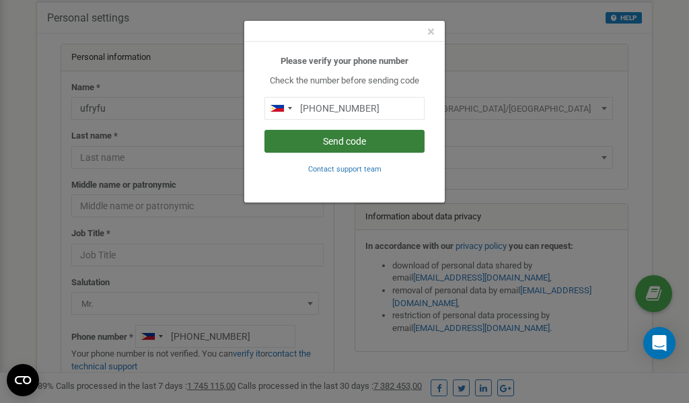  Describe the element at coordinates (344, 81) in the screenshot. I see `p: Check the number before sending code` at that location.